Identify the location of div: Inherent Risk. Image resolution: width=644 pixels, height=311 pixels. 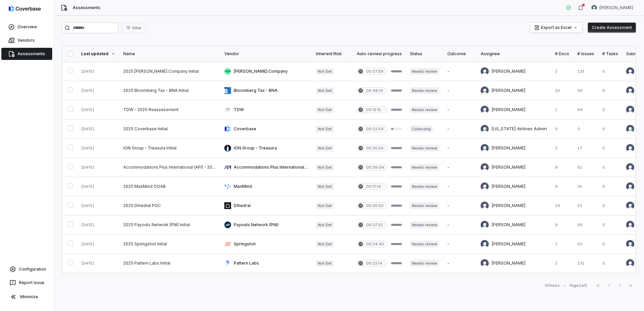
(332, 54).